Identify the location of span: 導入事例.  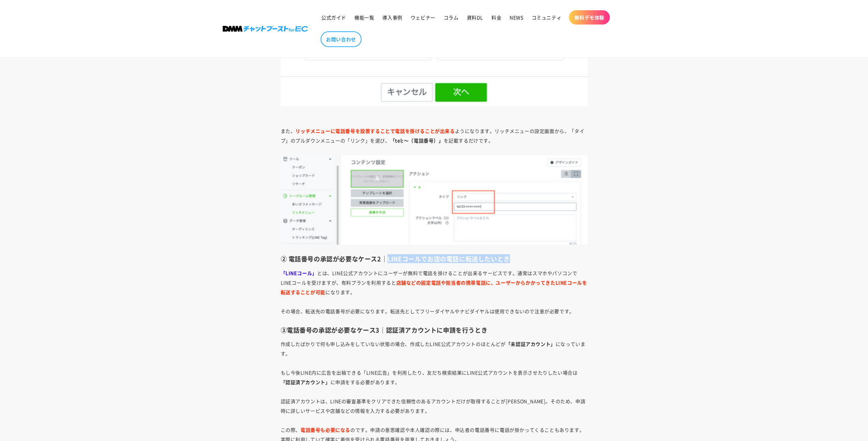
(392, 17).